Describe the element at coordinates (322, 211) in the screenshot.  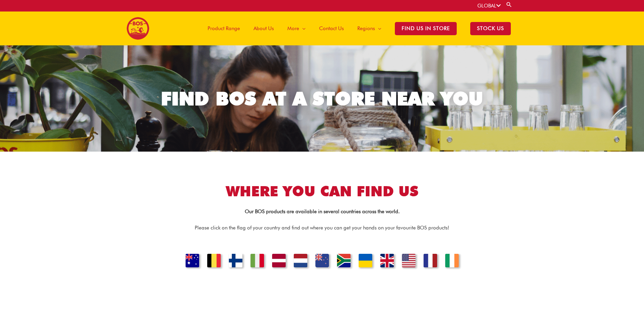
I see `strong: Our BOS products are available in several countries across the world.` at that location.